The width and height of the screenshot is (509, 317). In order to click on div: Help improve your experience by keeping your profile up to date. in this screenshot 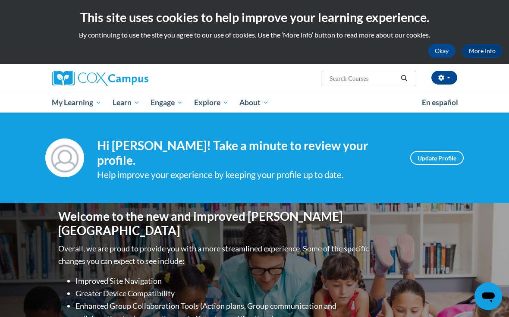, I will do `click(247, 175)`.